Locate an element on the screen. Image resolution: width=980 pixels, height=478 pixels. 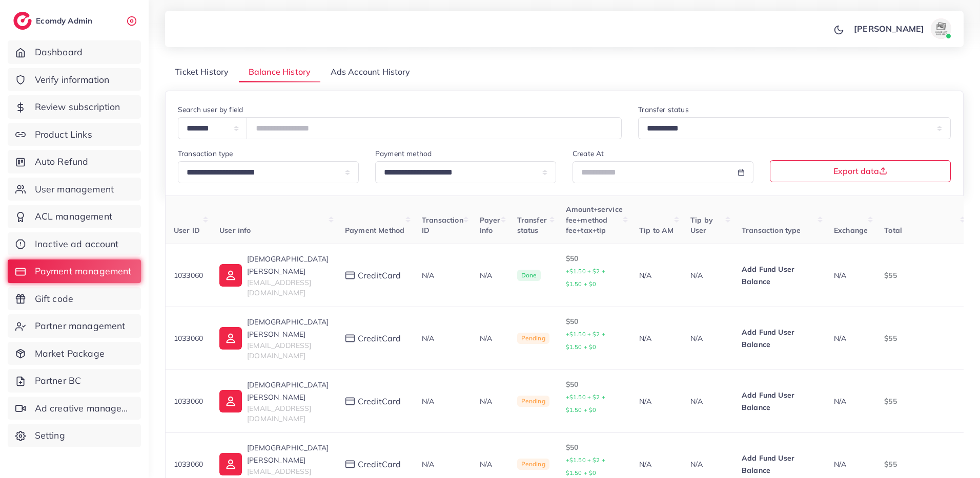
span: Payer Info is located at coordinates (490, 226).